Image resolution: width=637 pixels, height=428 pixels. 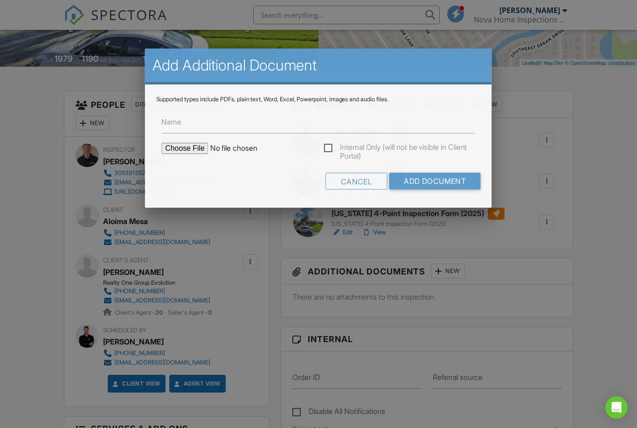 I want to click on label: Internal Only (will not be visible in Client Portal), so click(x=400, y=148).